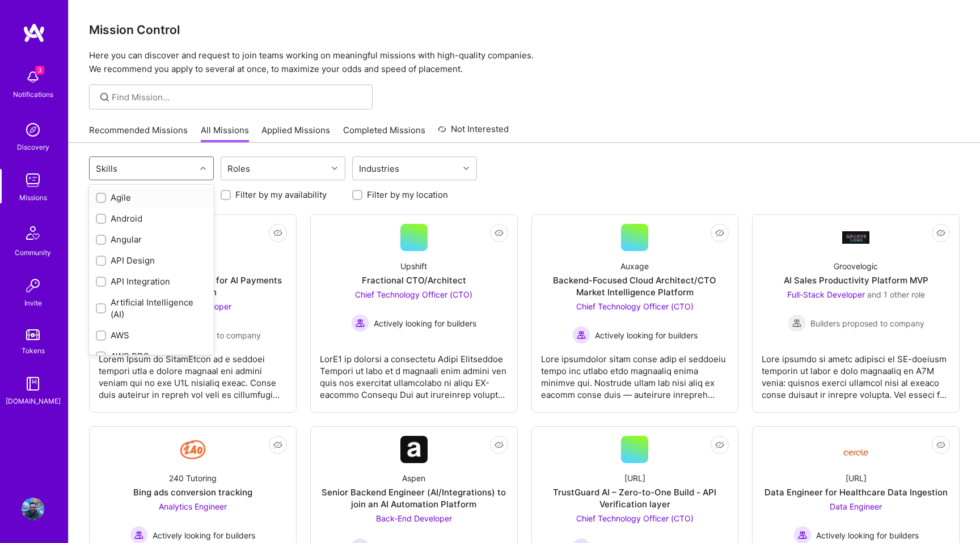 The height and width of the screenshot is (543, 980). Describe the element at coordinates (33, 77) in the screenshot. I see `img: bell` at that location.